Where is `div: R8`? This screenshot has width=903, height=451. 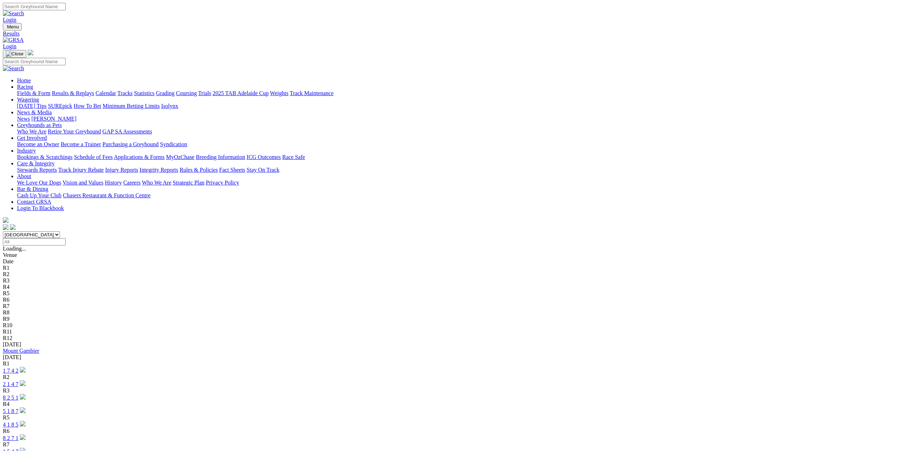 div: R8 is located at coordinates (451, 313).